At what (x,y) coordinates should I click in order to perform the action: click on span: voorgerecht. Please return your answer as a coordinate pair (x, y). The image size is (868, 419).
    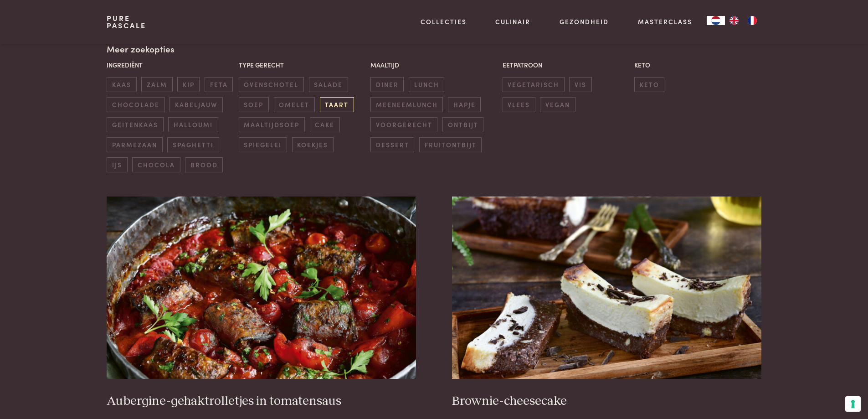
    Looking at the image, I should click on (403, 124).